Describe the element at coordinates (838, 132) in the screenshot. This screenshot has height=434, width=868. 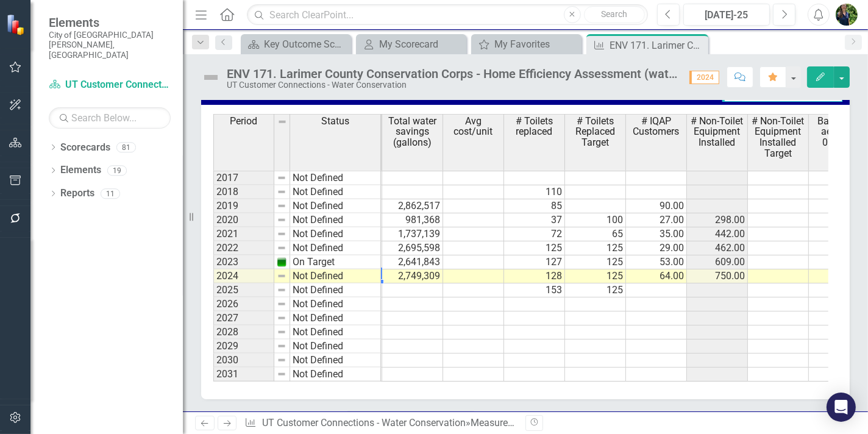
I see `span: Bathroom aerators 0.5gpm` at that location.